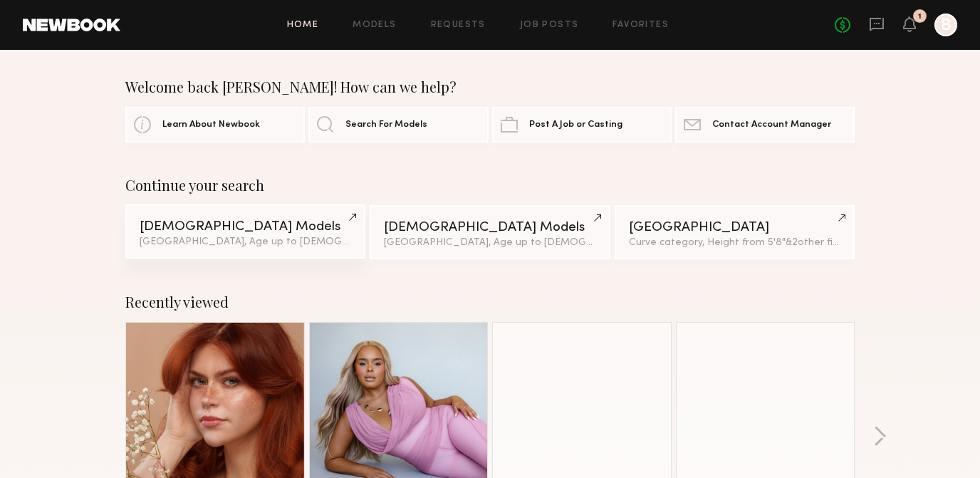 The width and height of the screenshot is (980, 478). What do you see at coordinates (765, 124) in the screenshot?
I see `a: Contact Account Manager` at bounding box center [765, 124].